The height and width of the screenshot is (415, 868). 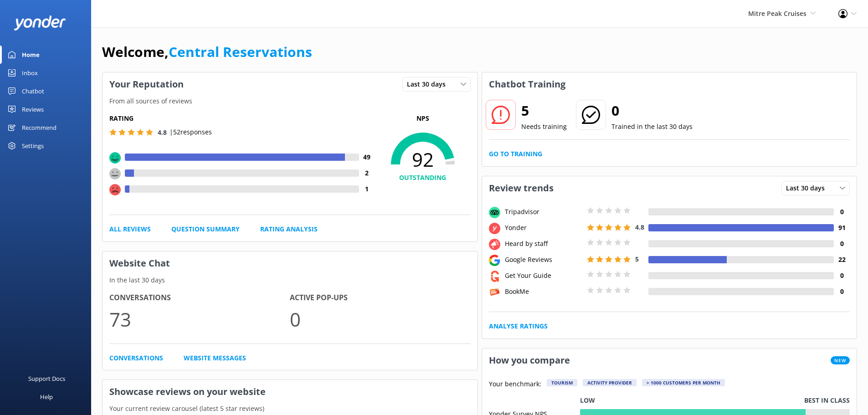 I want to click on div: Chatbot, so click(x=33, y=91).